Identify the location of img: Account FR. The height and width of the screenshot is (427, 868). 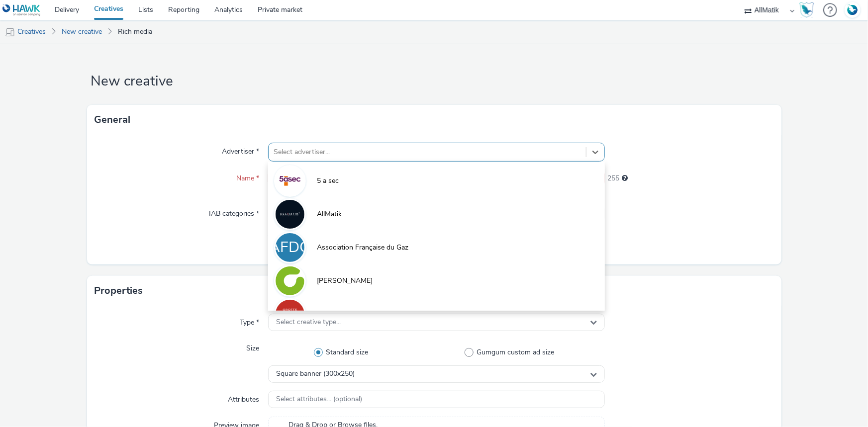
(853, 10).